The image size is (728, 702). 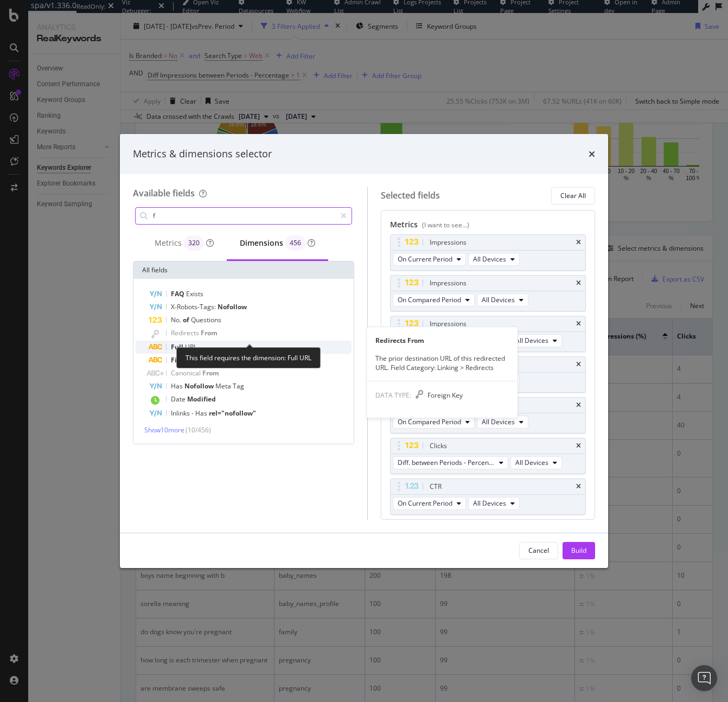 I want to click on span: FAQ, so click(x=179, y=293).